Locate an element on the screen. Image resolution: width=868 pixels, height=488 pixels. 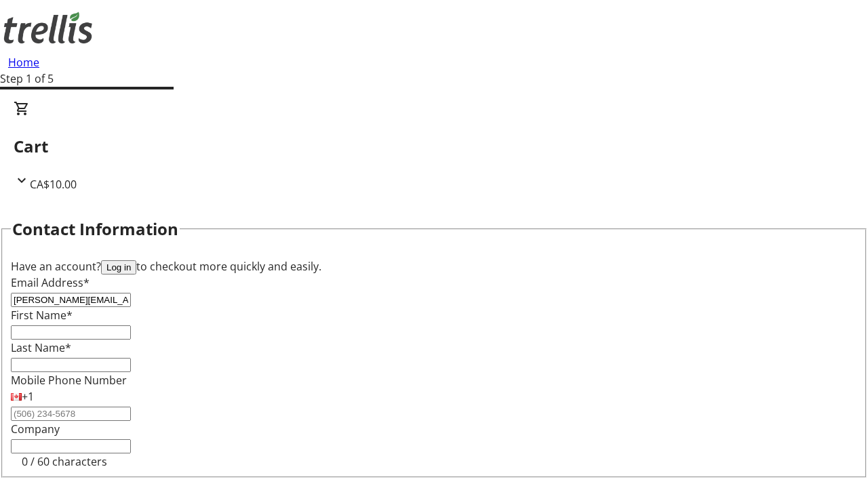
span: CA$10.00 is located at coordinates (53, 184).